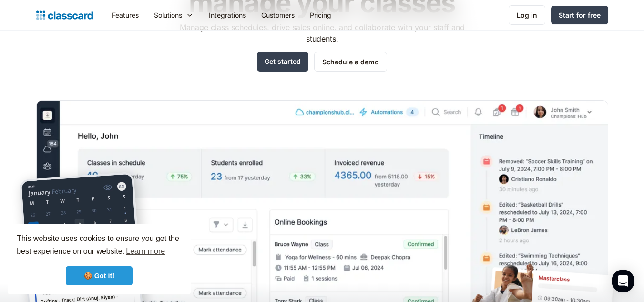 The width and height of the screenshot is (644, 302). What do you see at coordinates (228, 15) in the screenshot?
I see `a: Integrations` at bounding box center [228, 15].